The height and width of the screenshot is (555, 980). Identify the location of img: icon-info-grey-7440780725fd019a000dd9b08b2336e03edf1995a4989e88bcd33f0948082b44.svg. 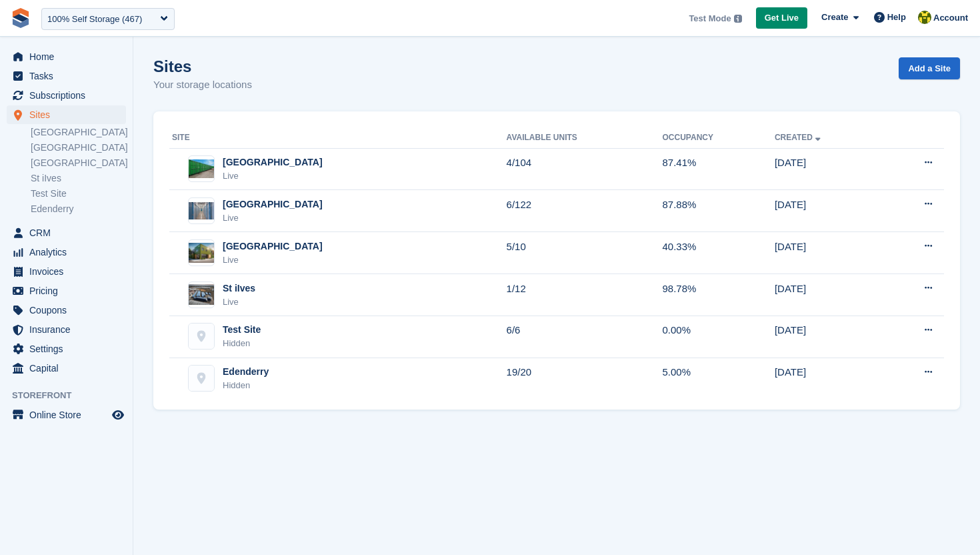
(738, 19).